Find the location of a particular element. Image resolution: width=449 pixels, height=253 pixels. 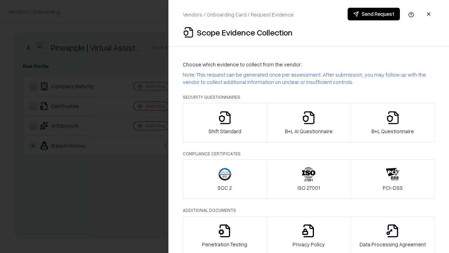

p: Additional Documents is located at coordinates (309, 210).